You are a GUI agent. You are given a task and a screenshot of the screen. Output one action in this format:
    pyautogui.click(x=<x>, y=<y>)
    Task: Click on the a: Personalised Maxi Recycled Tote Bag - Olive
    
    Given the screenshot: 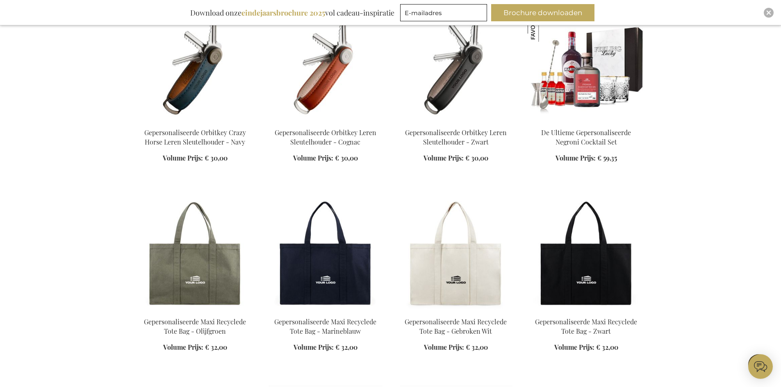 What is the action you would take?
    pyautogui.click(x=195, y=311)
    